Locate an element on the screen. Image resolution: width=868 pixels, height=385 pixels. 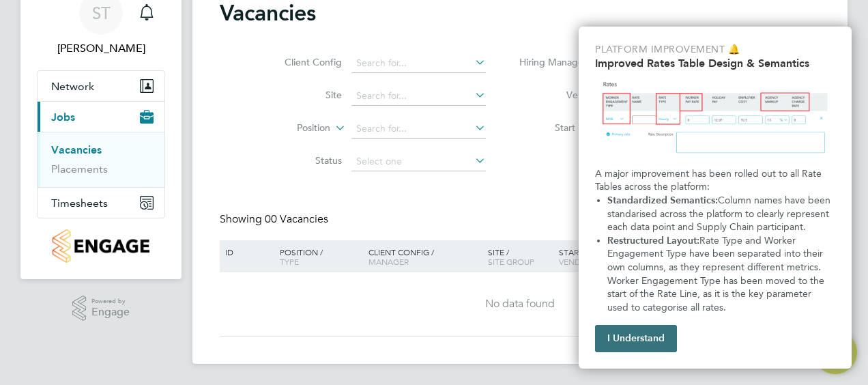
span: Site Group is located at coordinates (511, 262).